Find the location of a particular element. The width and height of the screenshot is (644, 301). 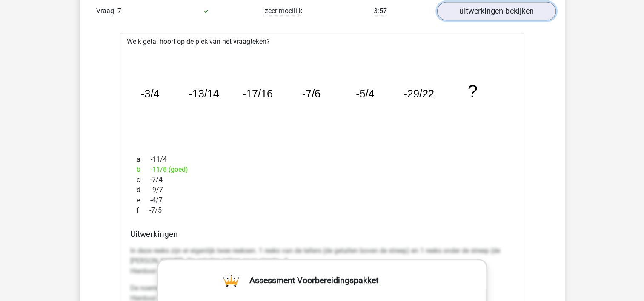

div: -11/4 is located at coordinates (322, 159).